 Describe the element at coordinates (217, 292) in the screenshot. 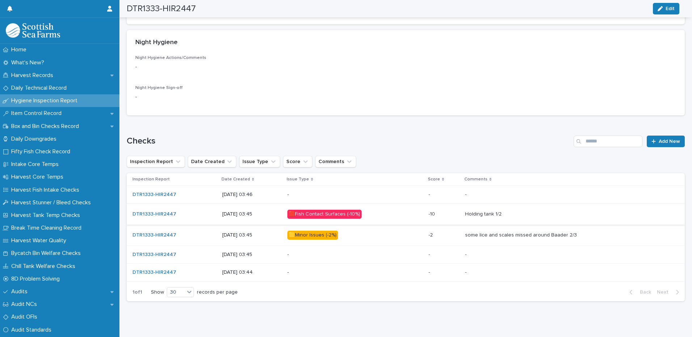

I see `p: records per page` at that location.